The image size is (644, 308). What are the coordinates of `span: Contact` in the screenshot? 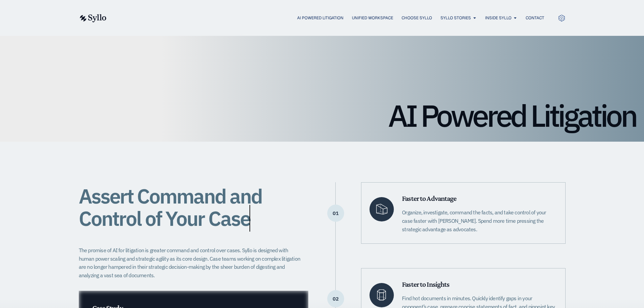 It's located at (535, 18).